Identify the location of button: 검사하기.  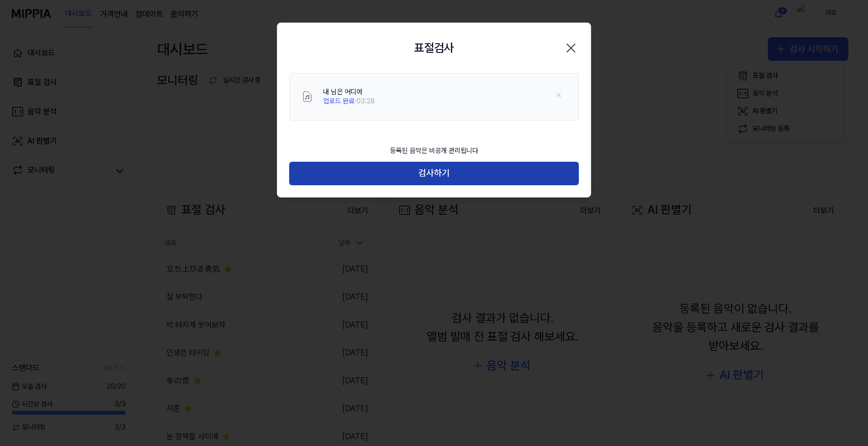
(434, 174).